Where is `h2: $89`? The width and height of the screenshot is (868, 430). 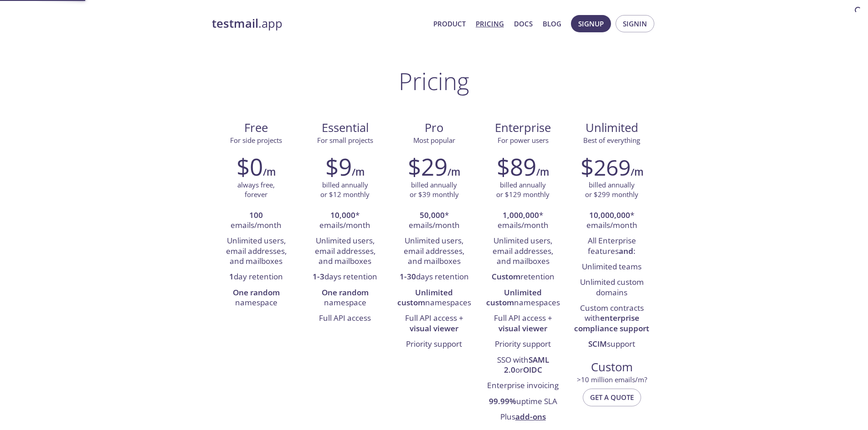
h2: $89 is located at coordinates (516, 167).